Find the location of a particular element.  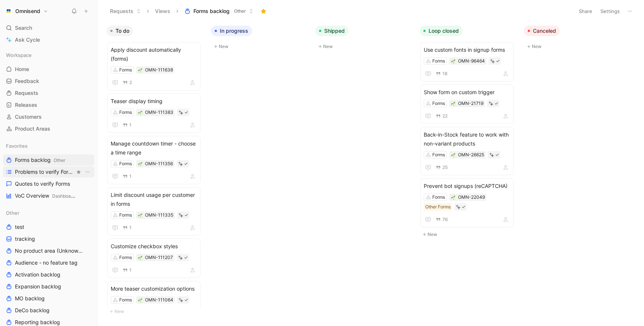

a: Problems to verify FormsView actions is located at coordinates (49, 172).